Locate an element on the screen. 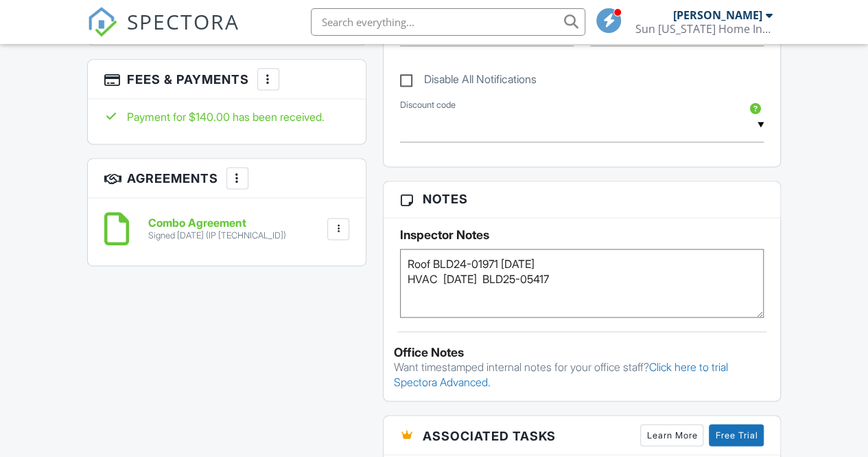  h6: Combo Agreement is located at coordinates (217, 223).